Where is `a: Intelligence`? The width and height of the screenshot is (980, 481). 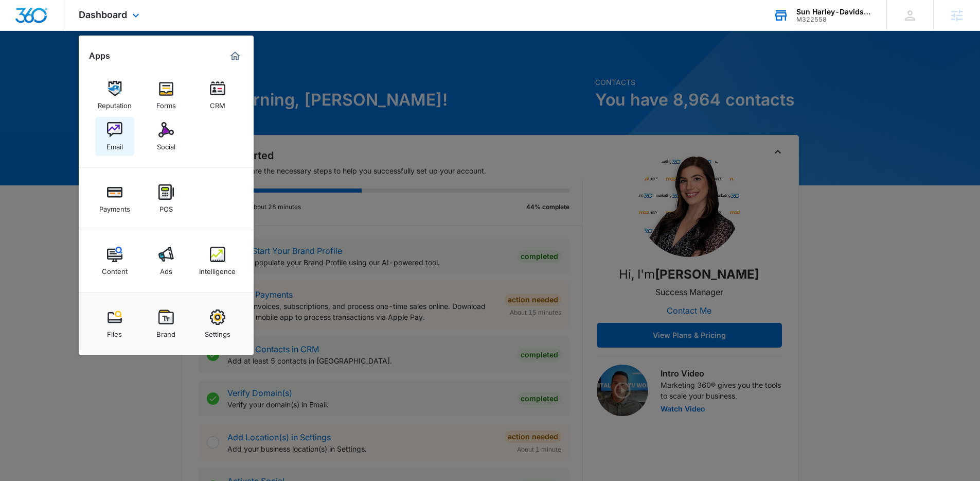 a: Intelligence is located at coordinates (218, 261).